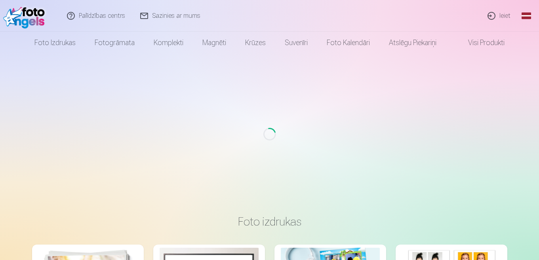 Image resolution: width=539 pixels, height=260 pixels. What do you see at coordinates (168, 43) in the screenshot?
I see `a: Komplekti` at bounding box center [168, 43].